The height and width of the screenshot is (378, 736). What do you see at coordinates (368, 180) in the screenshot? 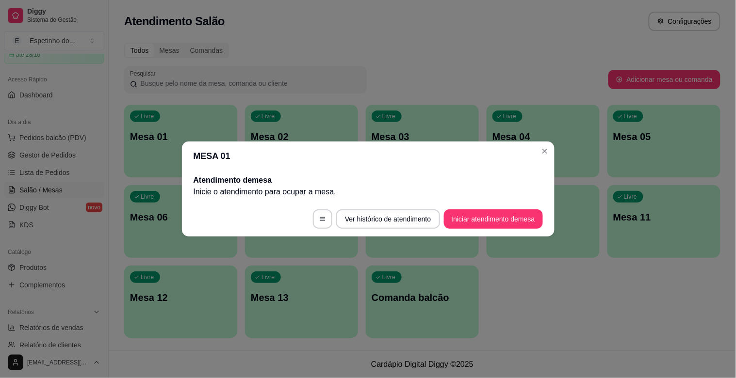
I see `h2: Atendimento de mesa` at bounding box center [368, 180].